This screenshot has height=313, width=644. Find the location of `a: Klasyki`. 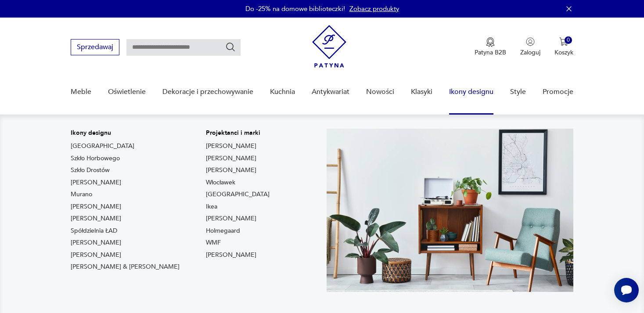

a: Klasyki is located at coordinates (421, 92).